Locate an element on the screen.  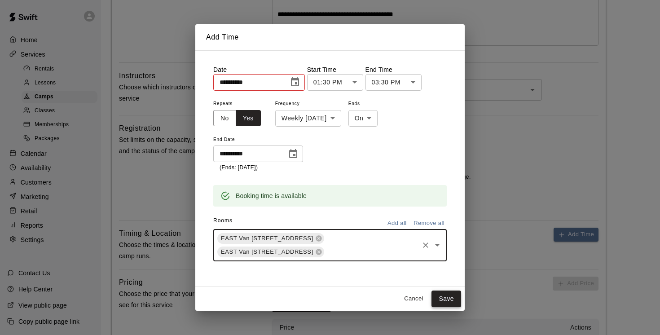
button: Choose date, selected date is Sep 8, 2025 is located at coordinates (295, 82).